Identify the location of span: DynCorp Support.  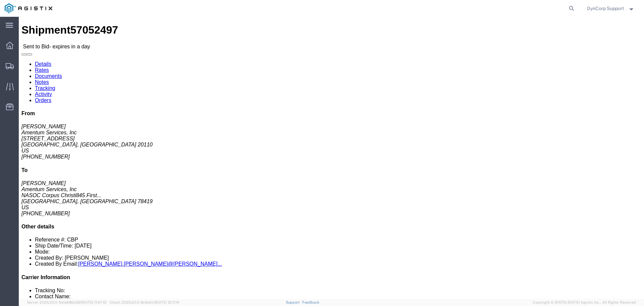
(606, 8).